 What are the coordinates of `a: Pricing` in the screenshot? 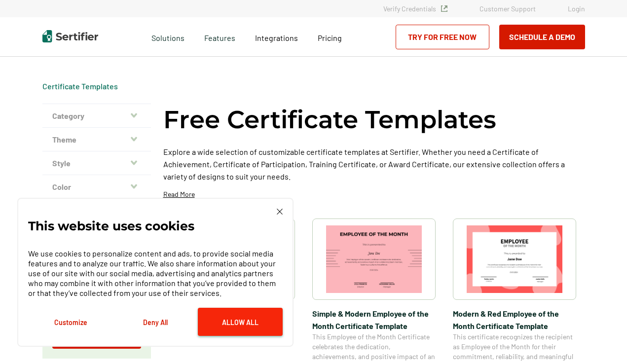 It's located at (330, 36).